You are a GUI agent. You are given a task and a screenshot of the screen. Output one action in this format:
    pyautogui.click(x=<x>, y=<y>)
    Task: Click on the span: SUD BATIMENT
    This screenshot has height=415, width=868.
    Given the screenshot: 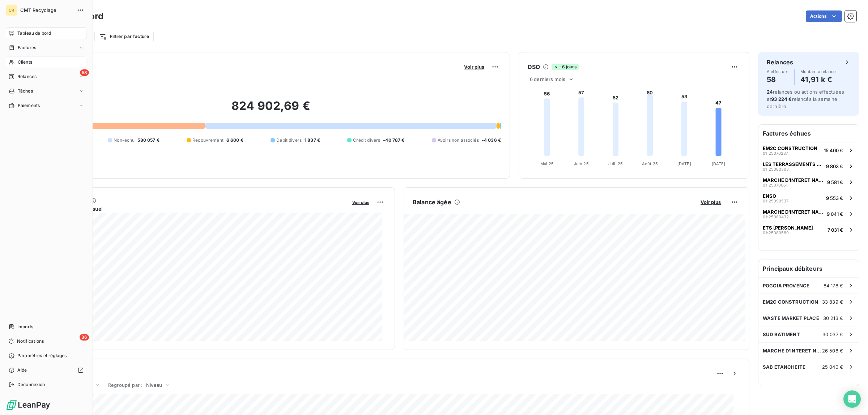 What is the action you would take?
    pyautogui.click(x=781, y=334)
    